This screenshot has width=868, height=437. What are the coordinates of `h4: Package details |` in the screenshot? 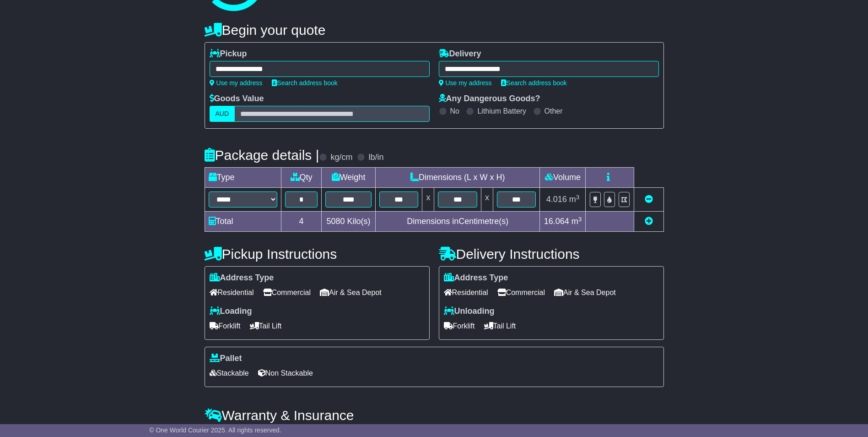 It's located at (262, 154).